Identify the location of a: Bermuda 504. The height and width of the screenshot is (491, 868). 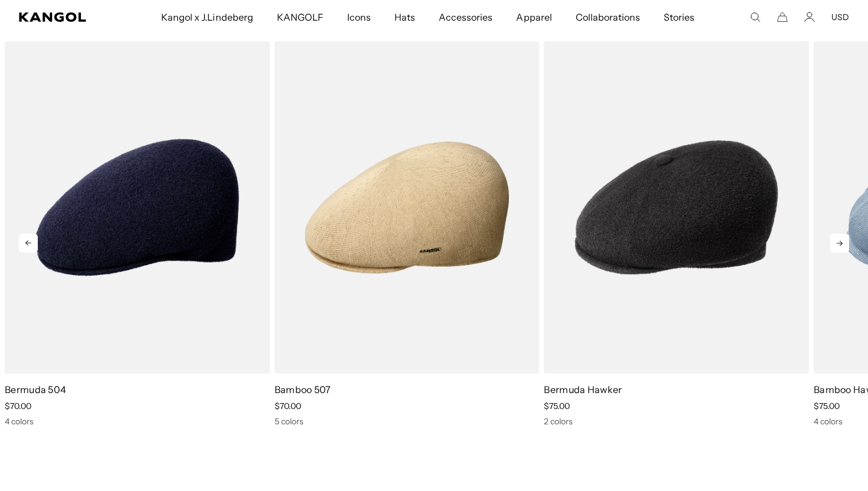
(35, 389).